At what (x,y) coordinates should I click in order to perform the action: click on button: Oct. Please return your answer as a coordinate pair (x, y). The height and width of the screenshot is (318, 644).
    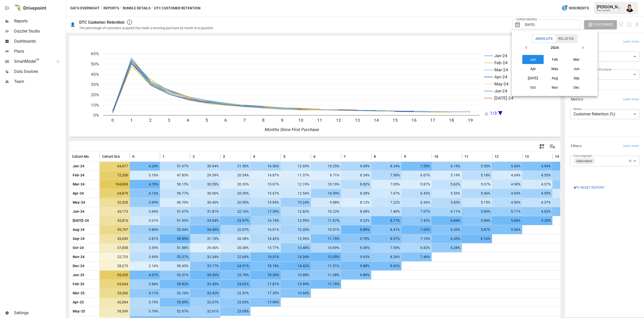
    Looking at the image, I should click on (533, 87).